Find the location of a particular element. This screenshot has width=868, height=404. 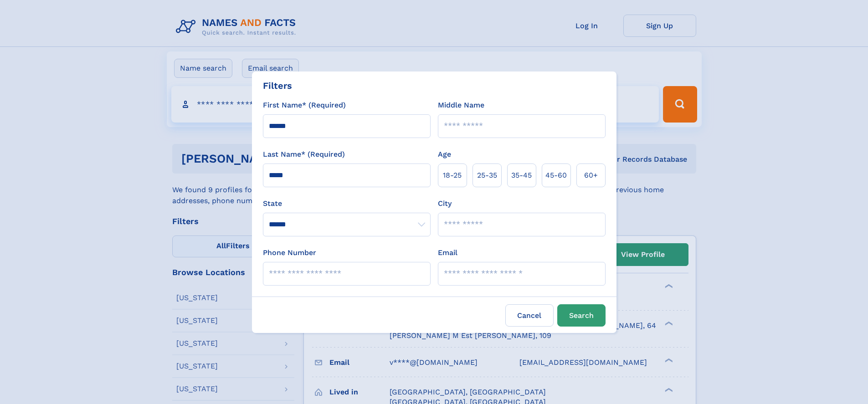

span: 45‑60 is located at coordinates (556, 175).